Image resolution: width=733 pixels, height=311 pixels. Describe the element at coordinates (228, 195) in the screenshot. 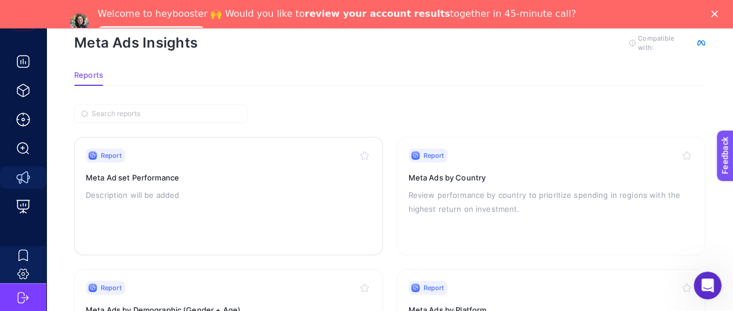

I see `p: Description will be added` at that location.